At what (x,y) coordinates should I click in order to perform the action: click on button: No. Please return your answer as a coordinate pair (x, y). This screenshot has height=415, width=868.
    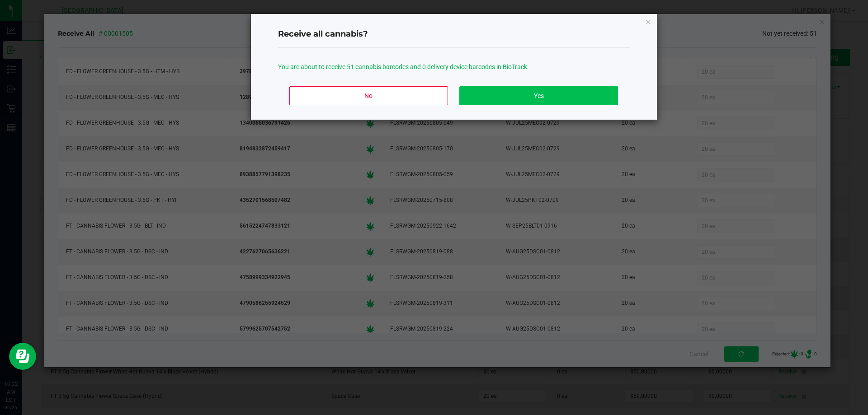
    Looking at the image, I should click on (368, 96).